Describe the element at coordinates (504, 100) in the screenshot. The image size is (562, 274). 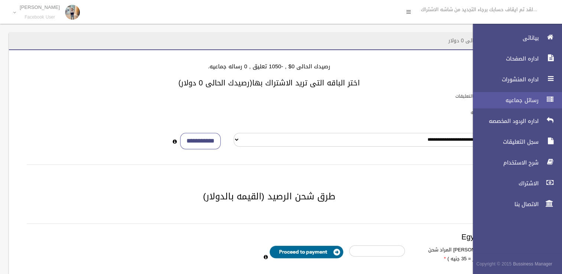
I see `span: رسائل جماعيه` at that location.